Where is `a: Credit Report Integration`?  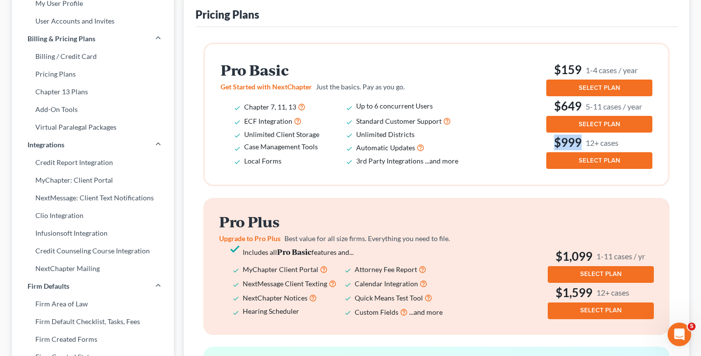 a: Credit Report Integration is located at coordinates (93, 163).